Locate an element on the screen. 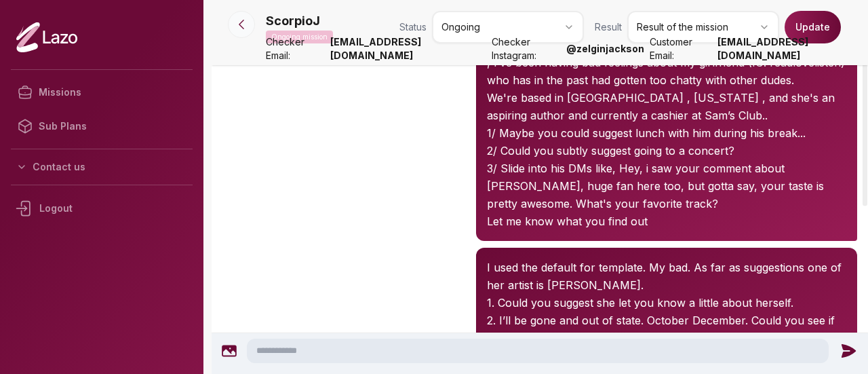 Image resolution: width=868 pixels, height=374 pixels. p: ScorpioJ is located at coordinates (293, 21).